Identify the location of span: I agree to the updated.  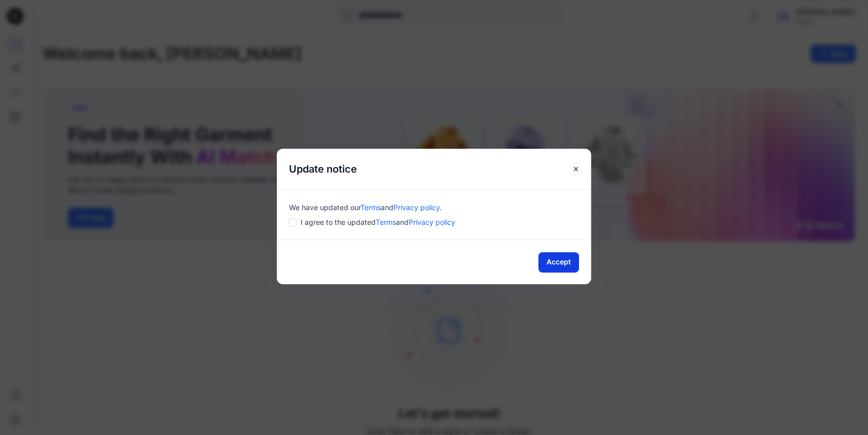
(378, 222).